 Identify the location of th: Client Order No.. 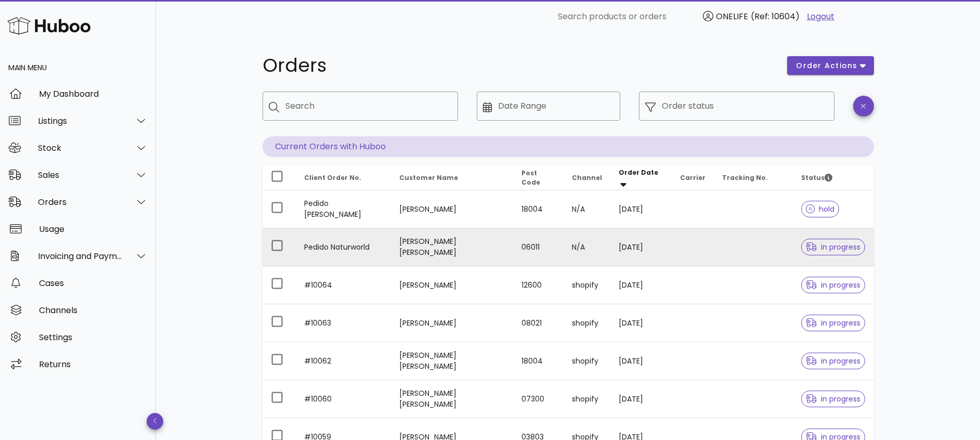
(343, 178).